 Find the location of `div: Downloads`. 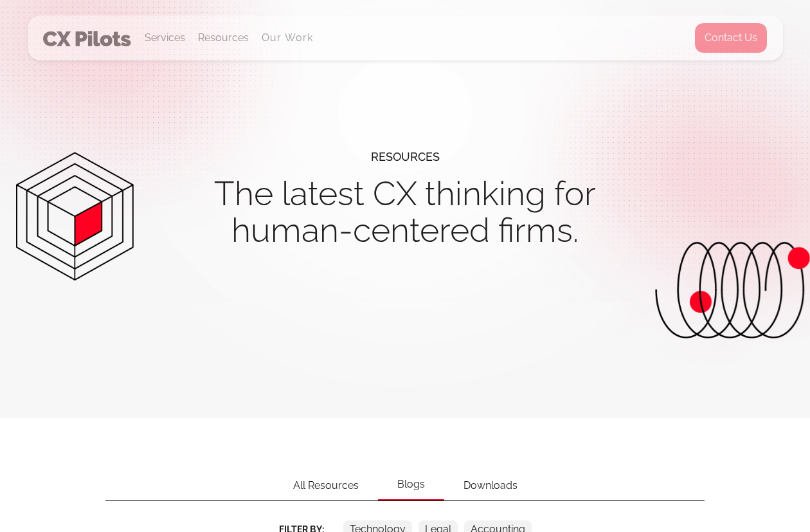

div: Downloads is located at coordinates (490, 486).